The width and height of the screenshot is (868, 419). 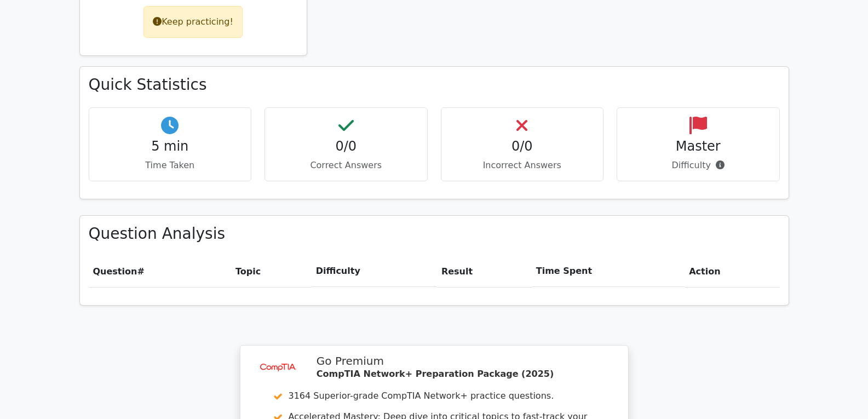 What do you see at coordinates (435, 85) in the screenshot?
I see `h3: Quick Statistics` at bounding box center [435, 85].